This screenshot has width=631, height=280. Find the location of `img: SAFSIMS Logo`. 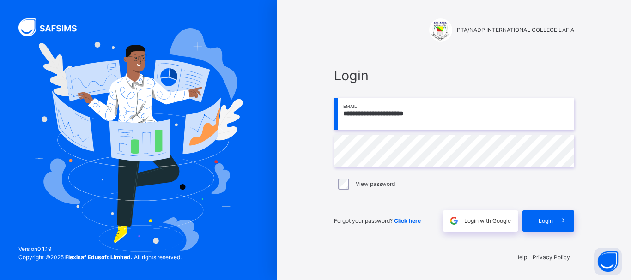

img: SAFSIMS Logo is located at coordinates (53, 27).